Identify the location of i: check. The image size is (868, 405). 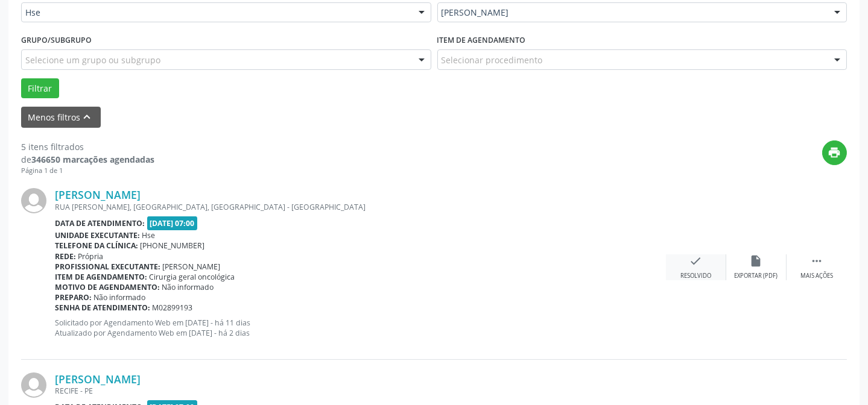
(696, 261).